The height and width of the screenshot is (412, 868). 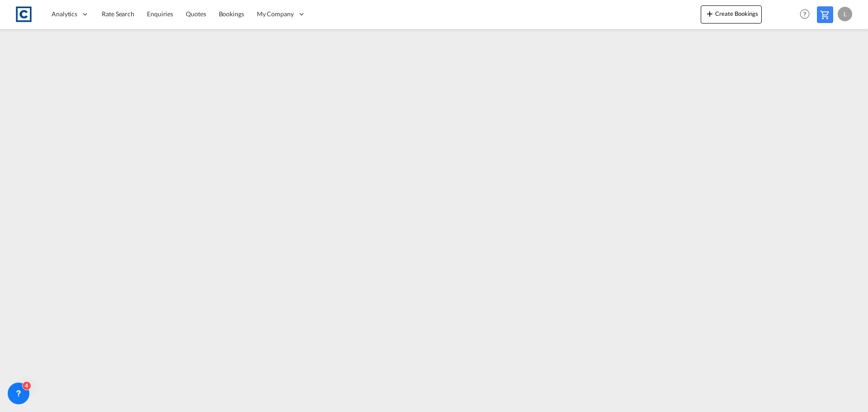 What do you see at coordinates (845, 14) in the screenshot?
I see `div: L` at bounding box center [845, 14].